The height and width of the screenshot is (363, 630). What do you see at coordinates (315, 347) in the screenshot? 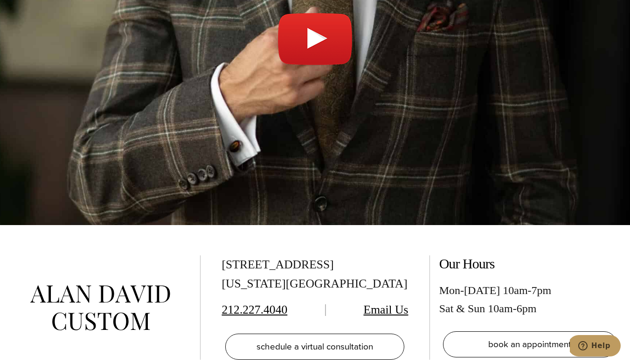
I see `span: schedule a virtual consultation` at bounding box center [315, 347].